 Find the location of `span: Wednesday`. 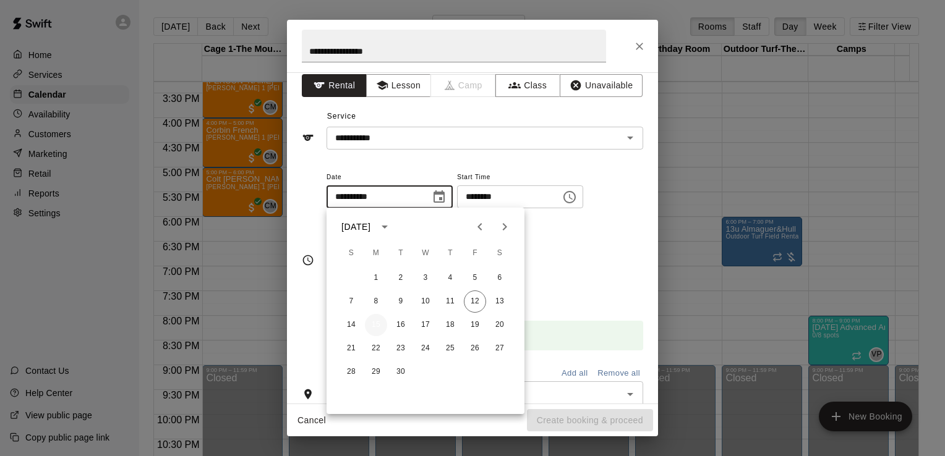

span: Wednesday is located at coordinates (425, 254).